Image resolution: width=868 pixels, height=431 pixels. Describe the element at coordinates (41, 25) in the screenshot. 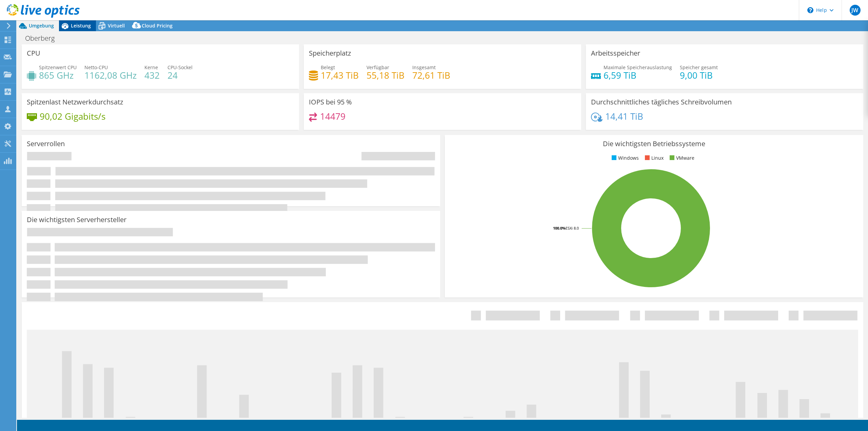

I see `span: Umgebung` at that location.